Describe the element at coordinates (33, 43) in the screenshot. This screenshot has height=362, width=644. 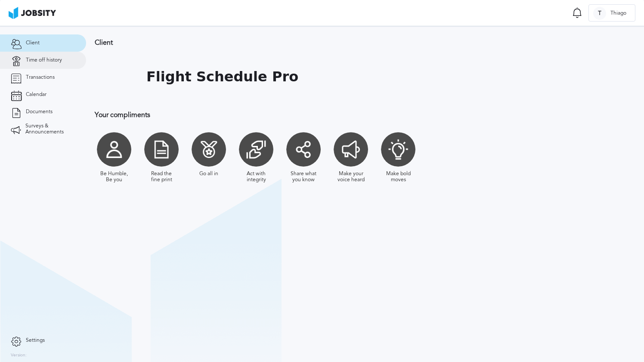
I see `span: Client` at that location.